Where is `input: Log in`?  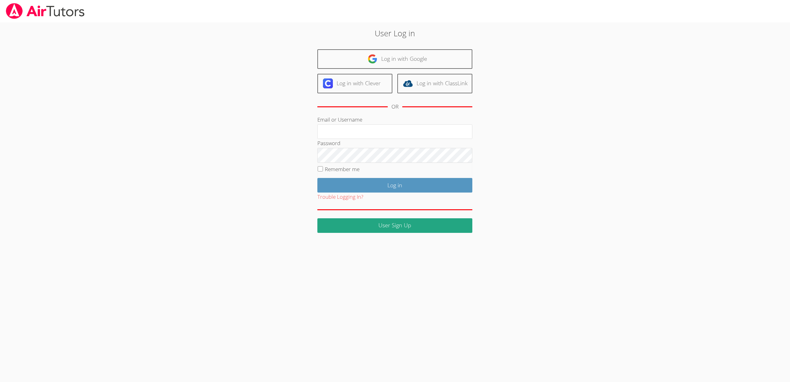 input: Log in is located at coordinates (395, 185).